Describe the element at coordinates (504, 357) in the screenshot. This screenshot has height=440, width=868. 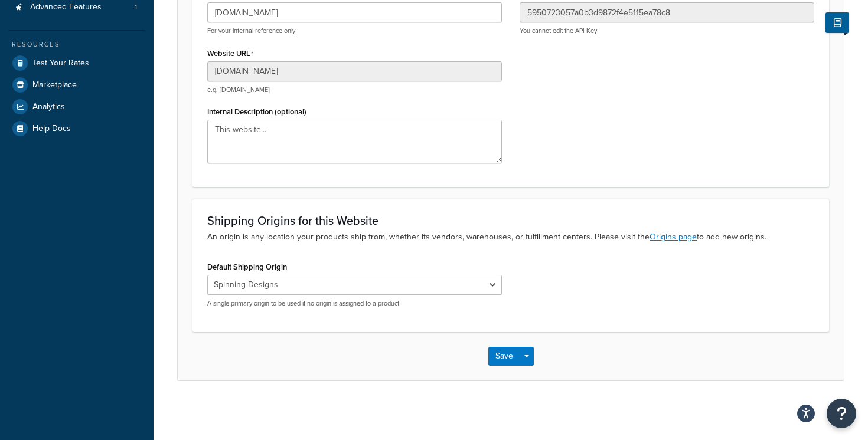
I see `button: Save` at that location.